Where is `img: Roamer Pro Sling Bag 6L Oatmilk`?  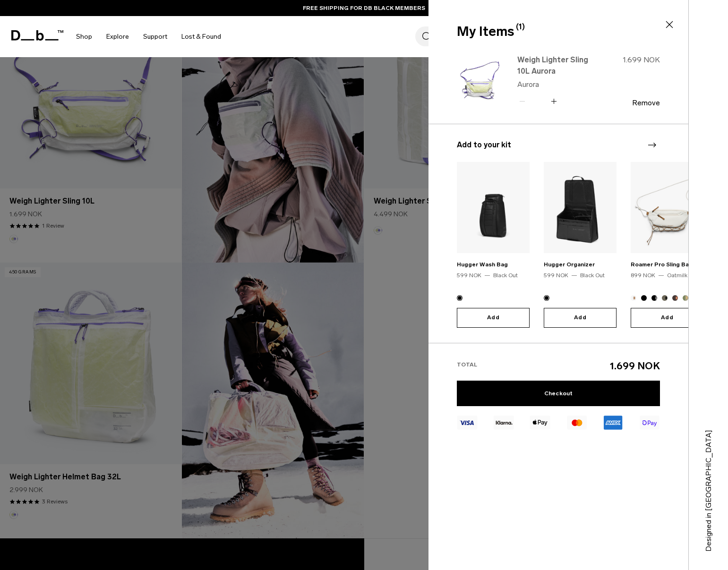
img: Roamer Pro Sling Bag 6L Oatmilk is located at coordinates (667, 207).